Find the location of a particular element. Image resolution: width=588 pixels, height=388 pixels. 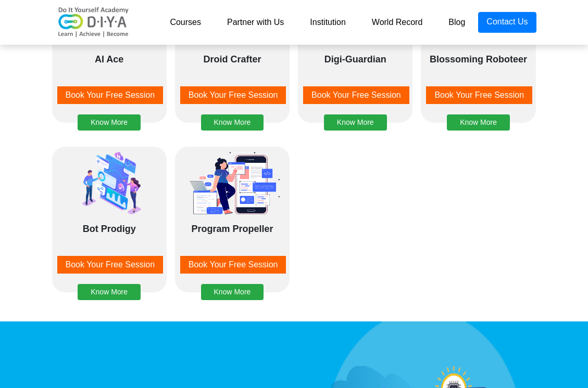

a: Contact Us is located at coordinates (507, 22).